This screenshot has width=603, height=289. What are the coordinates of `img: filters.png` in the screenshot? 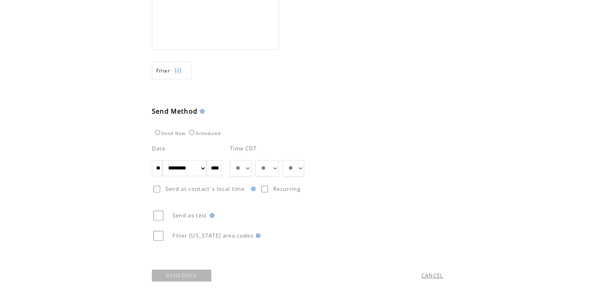 It's located at (178, 71).